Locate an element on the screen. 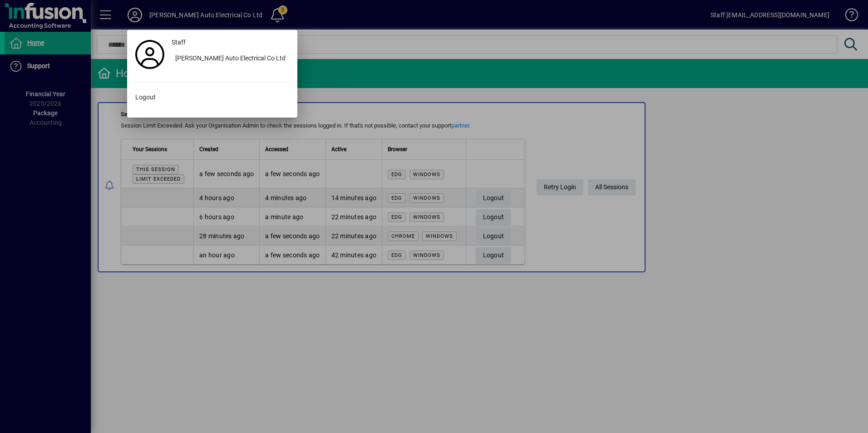  span: Staff is located at coordinates (179, 42).